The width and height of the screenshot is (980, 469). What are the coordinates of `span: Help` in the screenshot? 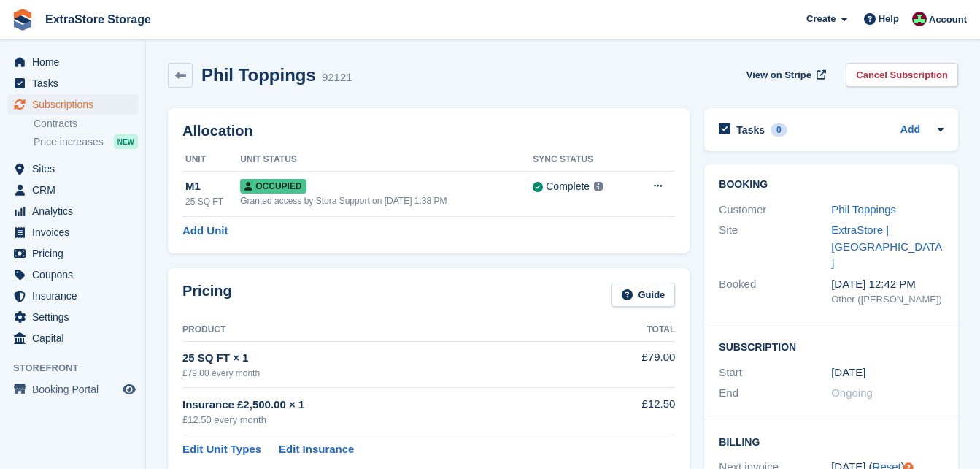 It's located at (889, 19).